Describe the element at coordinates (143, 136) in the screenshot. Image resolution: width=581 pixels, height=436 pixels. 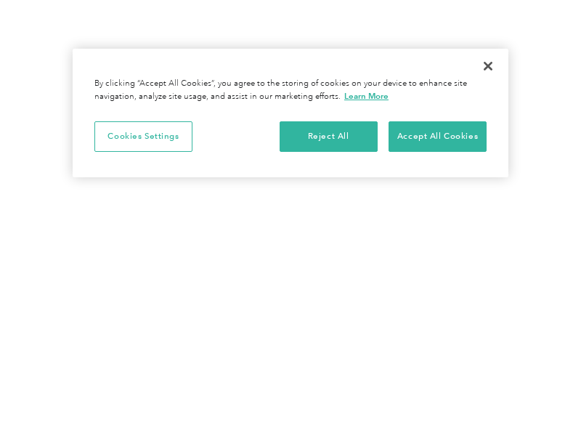
I see `button: Cookies Settings` at that location.